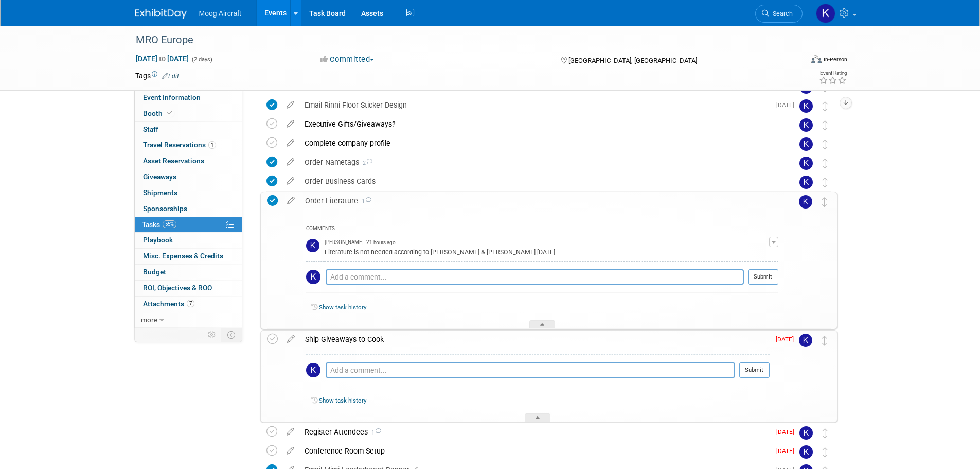 The height and width of the screenshot is (469, 980). Describe the element at coordinates (188, 193) in the screenshot. I see `a: Shipments` at that location.